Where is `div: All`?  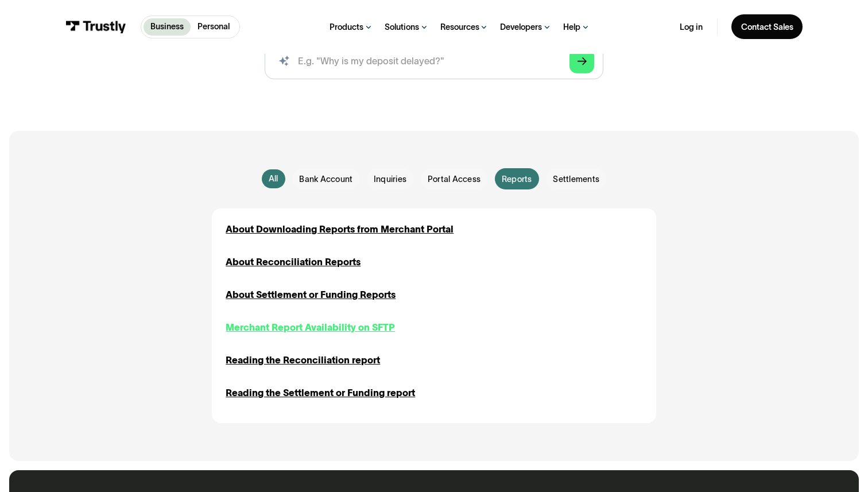 div: All is located at coordinates (274, 178).